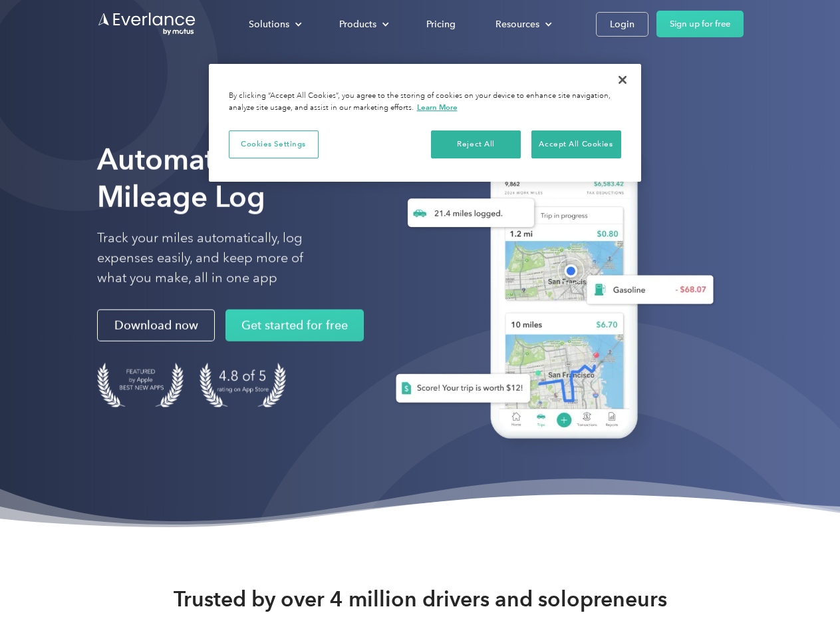  I want to click on a: Login, so click(622, 24).